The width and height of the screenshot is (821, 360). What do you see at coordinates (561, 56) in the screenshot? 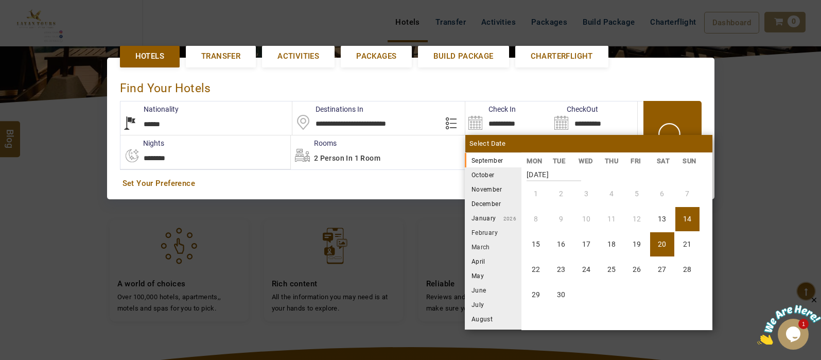
I see `a: Charterflight` at bounding box center [561, 56].